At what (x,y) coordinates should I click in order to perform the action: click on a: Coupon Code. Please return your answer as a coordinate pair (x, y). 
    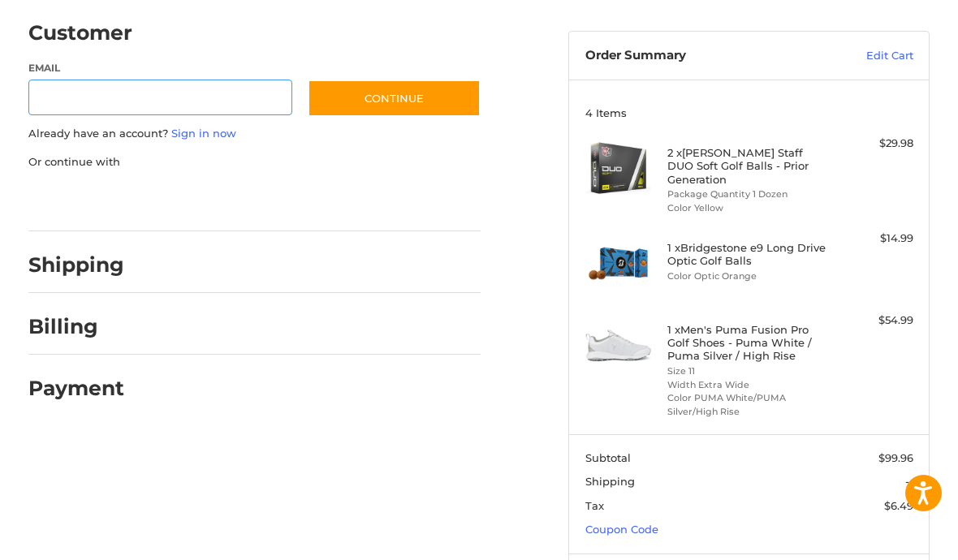
    Looking at the image, I should click on (622, 529).